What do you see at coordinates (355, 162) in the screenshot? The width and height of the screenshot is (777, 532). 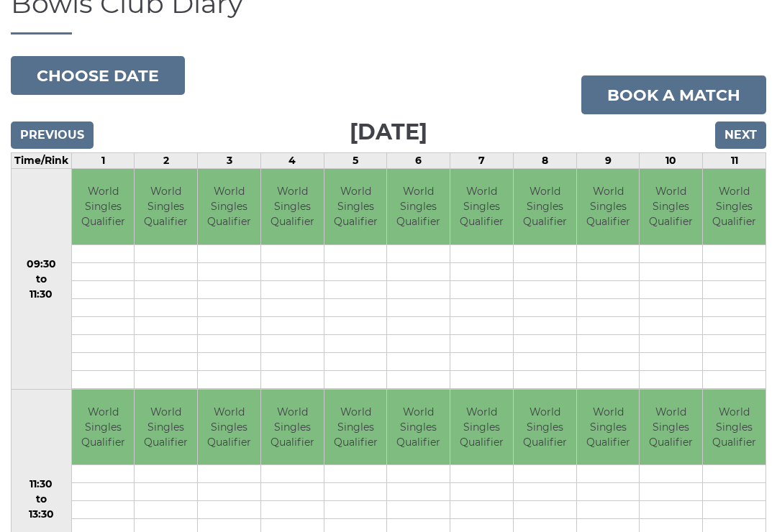 I see `td: 5` at bounding box center [355, 162].